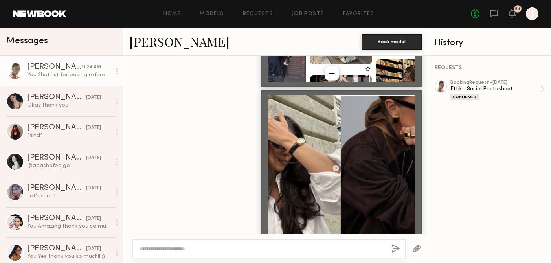  Describe the element at coordinates (464, 97) in the screenshot. I see `div: Confirmed` at that location.